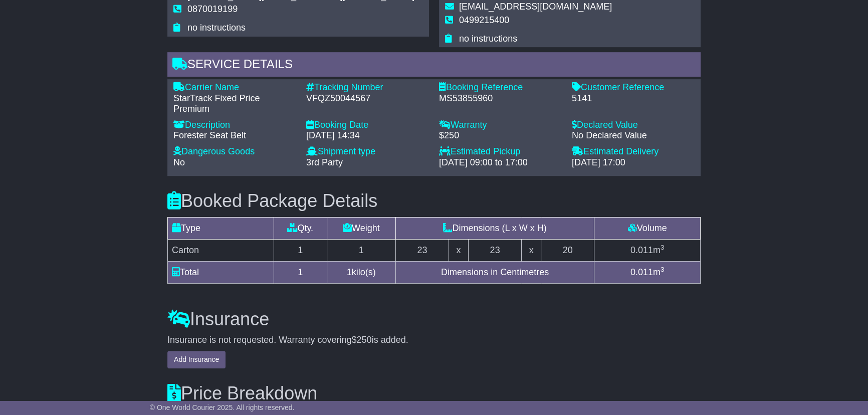 This screenshot has width=868, height=415. Describe the element at coordinates (221, 272) in the screenshot. I see `td: Total` at that location.